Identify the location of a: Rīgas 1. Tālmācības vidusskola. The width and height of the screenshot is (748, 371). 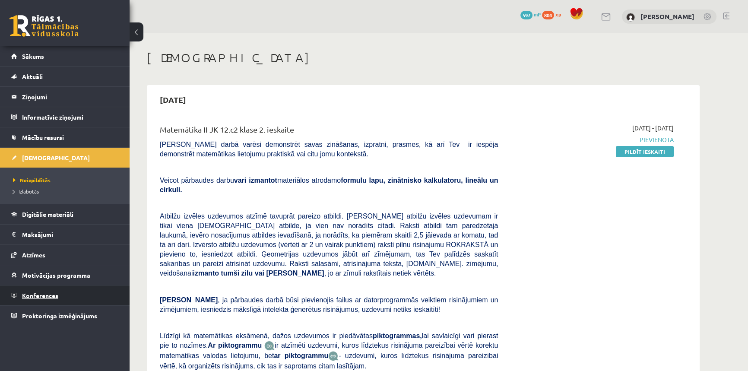
(44, 26).